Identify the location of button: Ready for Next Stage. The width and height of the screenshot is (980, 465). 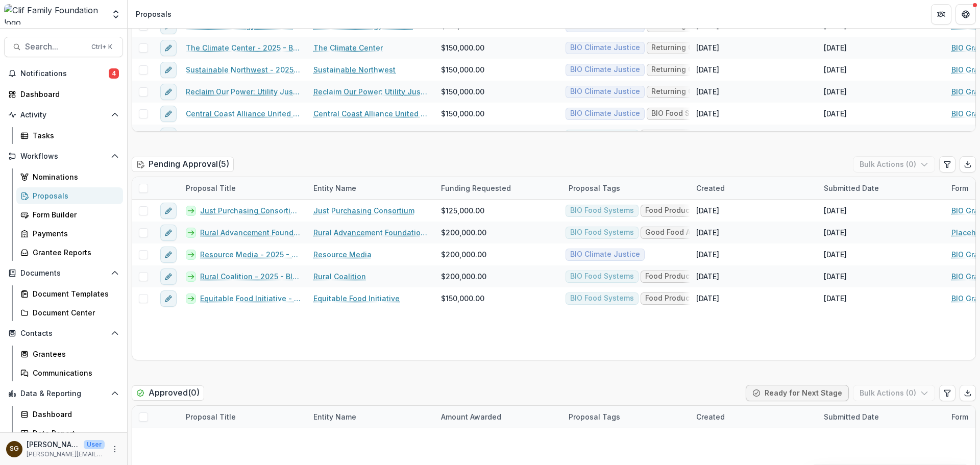
(798, 393).